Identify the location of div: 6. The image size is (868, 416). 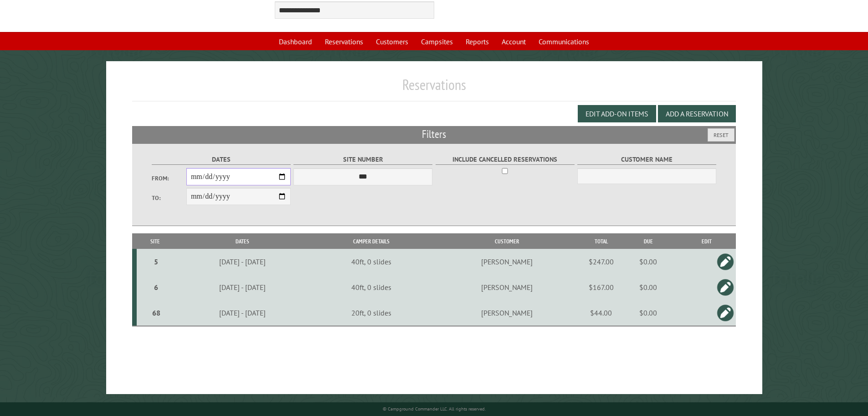
(156, 287).